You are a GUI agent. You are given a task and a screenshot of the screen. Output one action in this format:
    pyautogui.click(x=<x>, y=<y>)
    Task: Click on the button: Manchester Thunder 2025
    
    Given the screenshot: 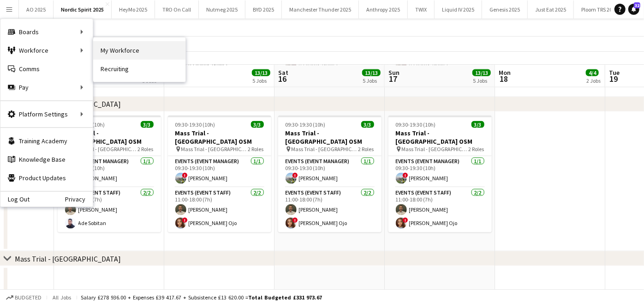 What is the action you would take?
    pyautogui.click(x=320, y=10)
    